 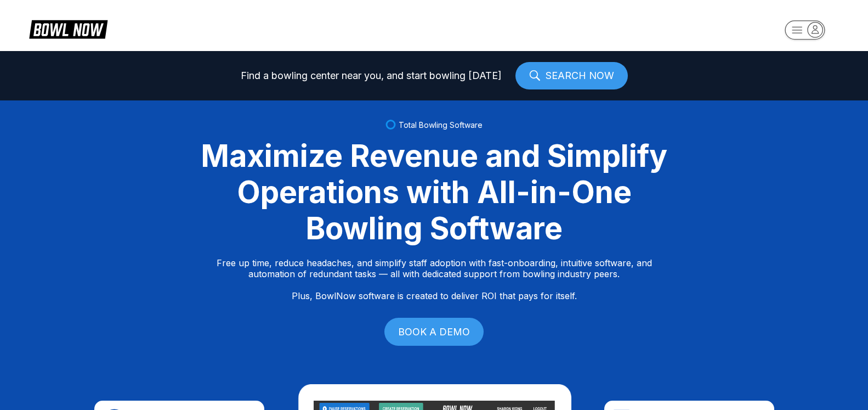 I want to click on a: SEARCH NOW, so click(x=571, y=76).